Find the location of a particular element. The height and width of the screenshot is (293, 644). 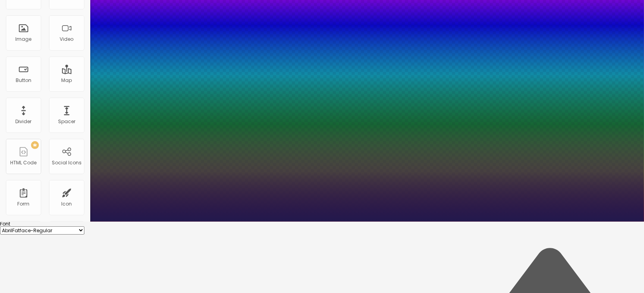

div: Image is located at coordinates (24, 39).